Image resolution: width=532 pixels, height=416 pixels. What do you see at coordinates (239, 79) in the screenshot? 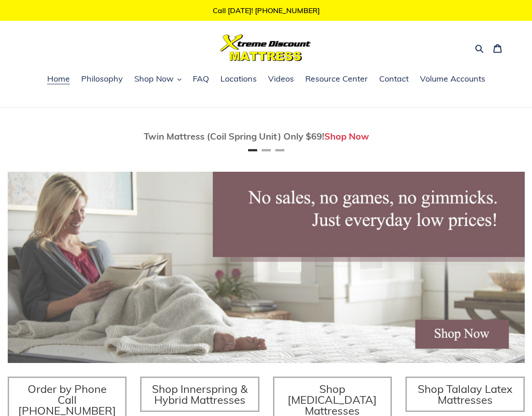
I see `a: Locations` at bounding box center [239, 79].